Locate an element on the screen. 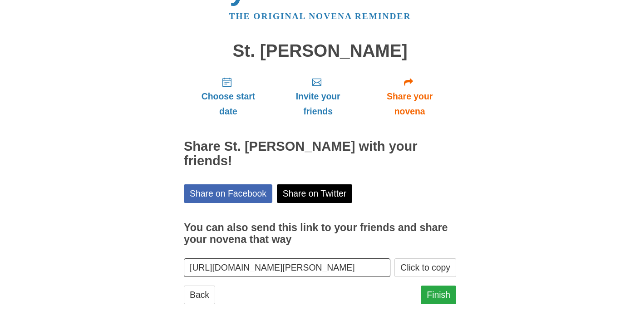 This screenshot has height=316, width=640. span: Choose start date is located at coordinates (228, 104).